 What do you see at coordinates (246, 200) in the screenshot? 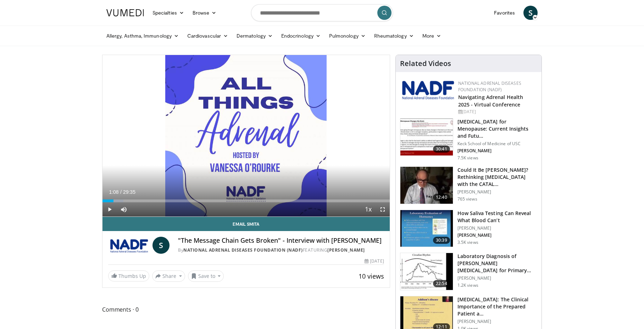
I see `div: Progress Bar` at bounding box center [246, 200].